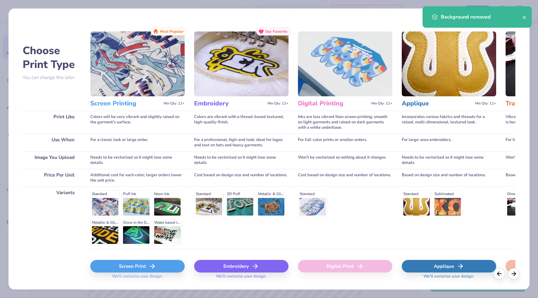  I want to click on div: Incorporates various fabrics and threads for a raised, multi-dimensional, textured look., so click(449, 122).